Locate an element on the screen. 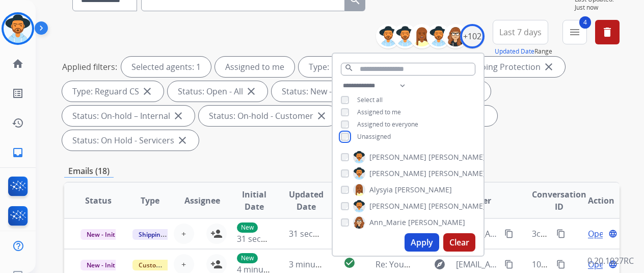 The height and width of the screenshot is (273, 644). div: Type: Shipping Protection is located at coordinates (498, 67).